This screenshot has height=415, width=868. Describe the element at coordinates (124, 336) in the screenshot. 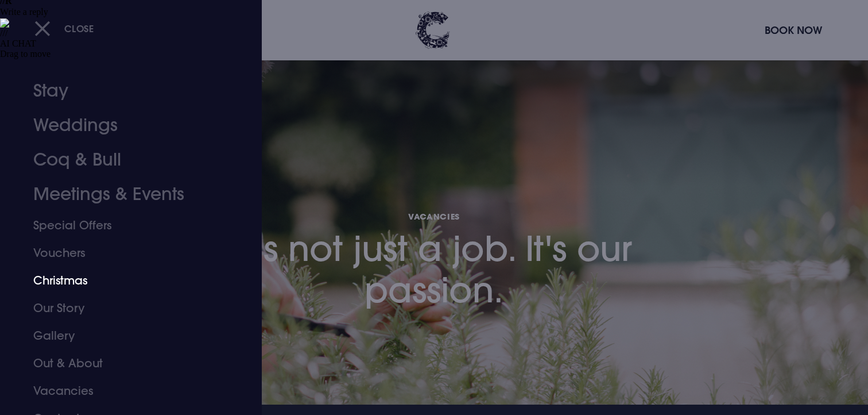

I see `a: Gallery` at that location.